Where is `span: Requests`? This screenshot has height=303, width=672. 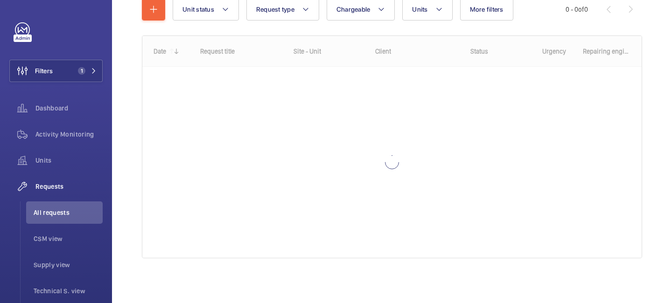
span: Requests is located at coordinates (69, 187).